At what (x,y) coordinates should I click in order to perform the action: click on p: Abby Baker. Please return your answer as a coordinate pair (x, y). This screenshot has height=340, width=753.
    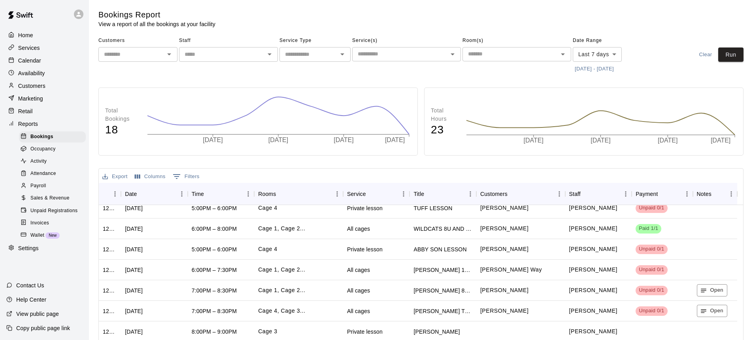
    Looking at the image, I should click on (505, 249).